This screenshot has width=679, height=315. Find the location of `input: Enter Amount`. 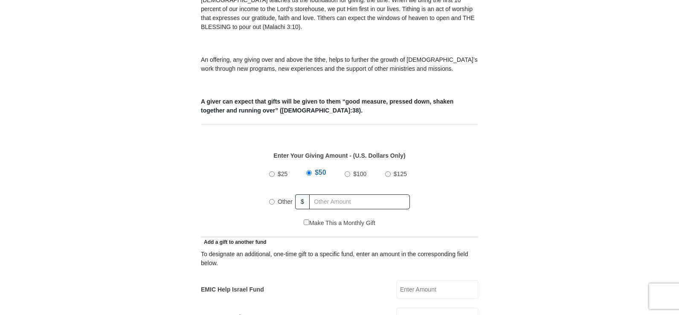

input: Enter Amount is located at coordinates (437, 289).